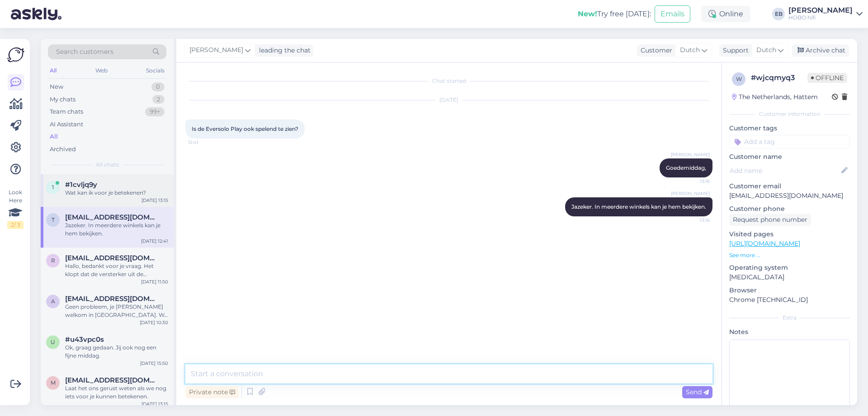  What do you see at coordinates (790, 141) in the screenshot?
I see `input: Add a tag` at bounding box center [790, 141].